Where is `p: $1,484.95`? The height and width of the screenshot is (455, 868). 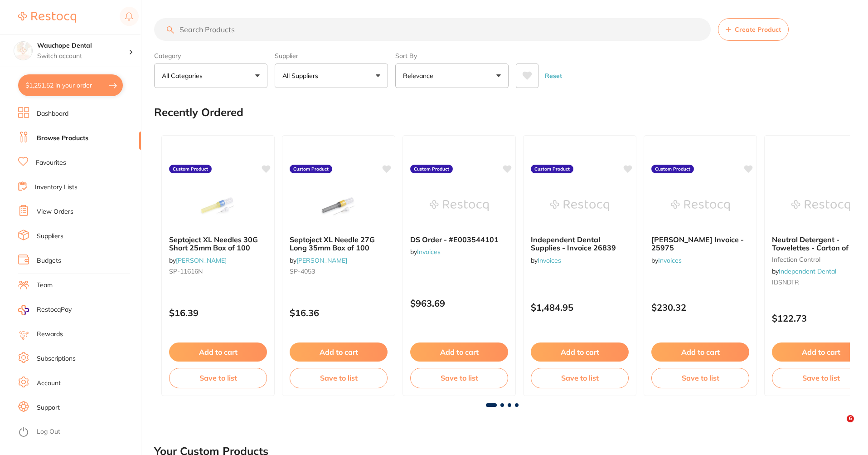 p: $1,484.95 is located at coordinates (580, 307).